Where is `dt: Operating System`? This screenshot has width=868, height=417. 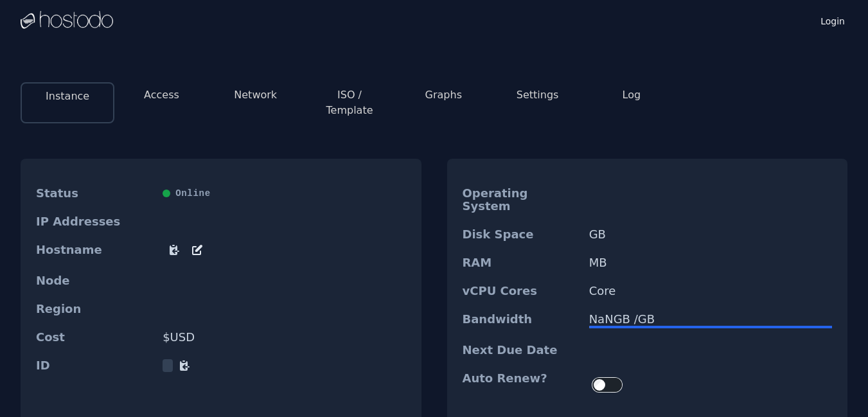 dt: Operating System is located at coordinates (520, 200).